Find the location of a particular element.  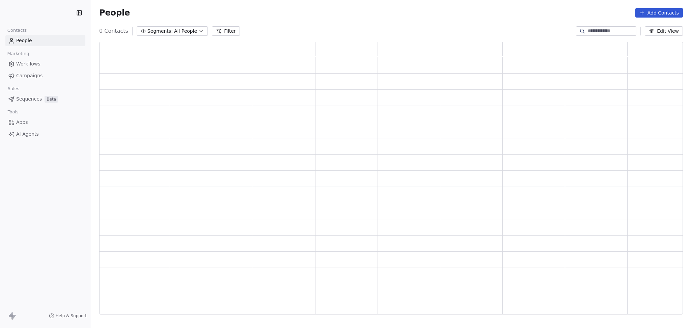

span: 0 Contacts is located at coordinates (114, 31).